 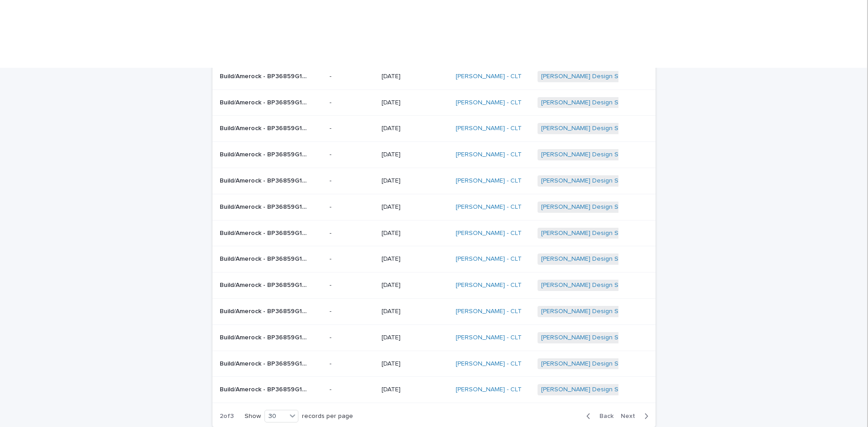 What do you see at coordinates (276, 417) in the screenshot?
I see `div: 30` at bounding box center [276, 417].